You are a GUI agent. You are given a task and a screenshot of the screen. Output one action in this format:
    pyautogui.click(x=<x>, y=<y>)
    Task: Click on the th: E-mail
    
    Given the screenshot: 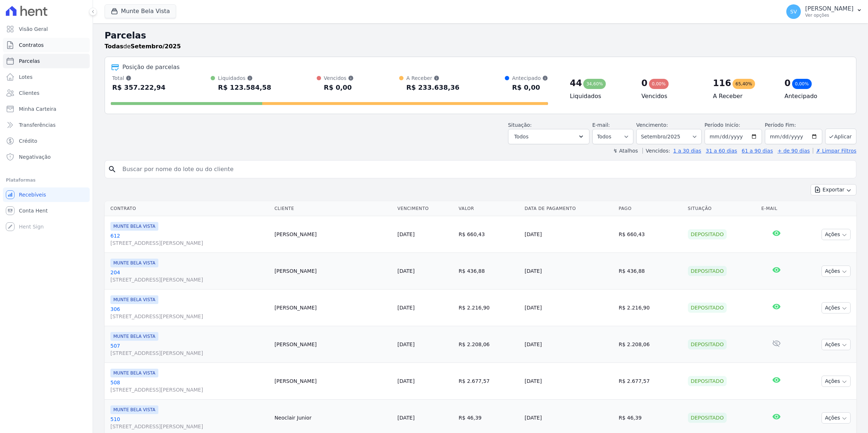 What is the action you would take?
    pyautogui.click(x=776, y=209)
    